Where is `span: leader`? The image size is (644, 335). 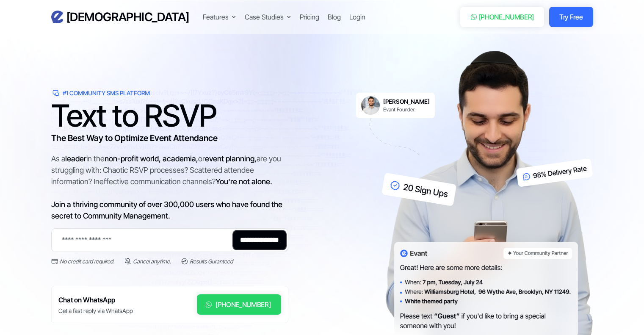 span: leader is located at coordinates (76, 158).